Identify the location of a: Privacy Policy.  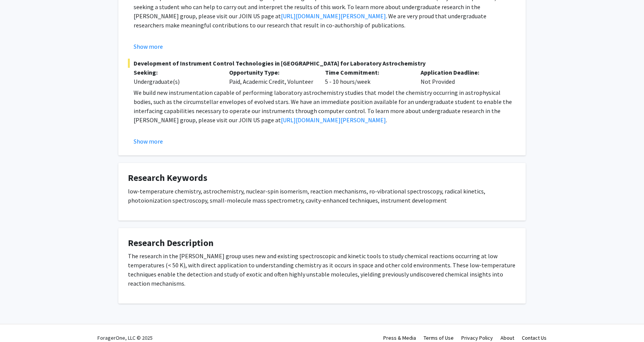
(477, 338).